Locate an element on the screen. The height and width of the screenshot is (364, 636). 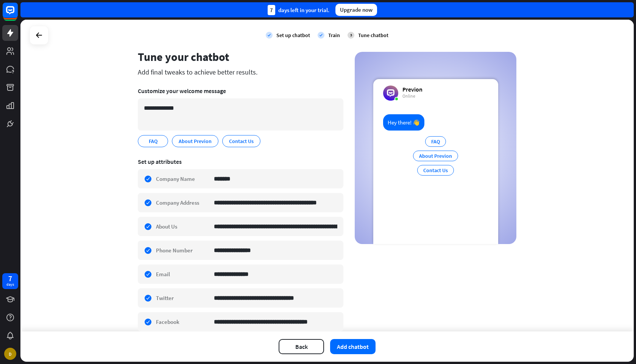
div: Upgrade now is located at coordinates (356, 10).